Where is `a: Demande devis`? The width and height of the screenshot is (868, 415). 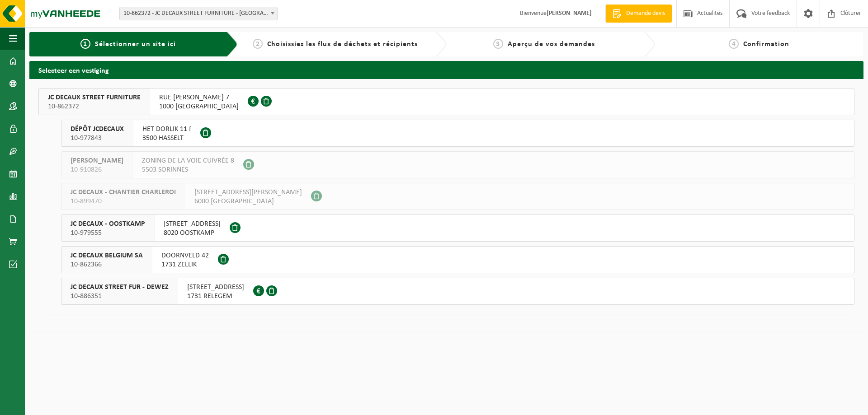
a: Demande devis is located at coordinates (638, 13).